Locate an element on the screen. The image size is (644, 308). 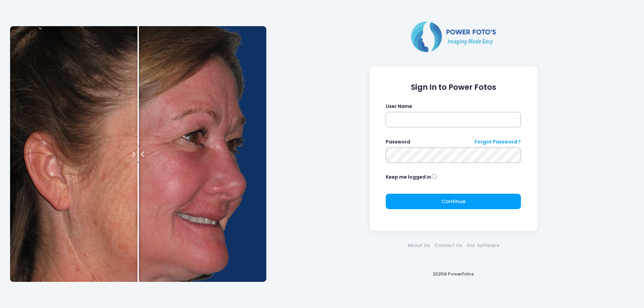
a: Contact Us is located at coordinates (448, 245).